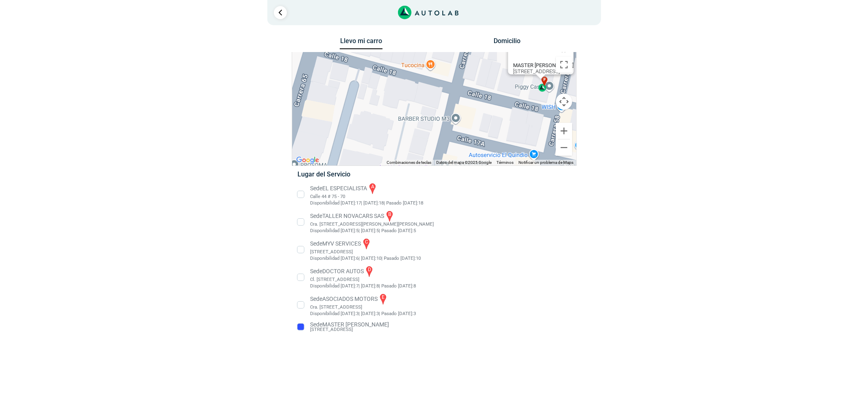 The image size is (868, 396). Describe the element at coordinates (409, 162) in the screenshot. I see `button: Combinaciones de teclas` at that location.